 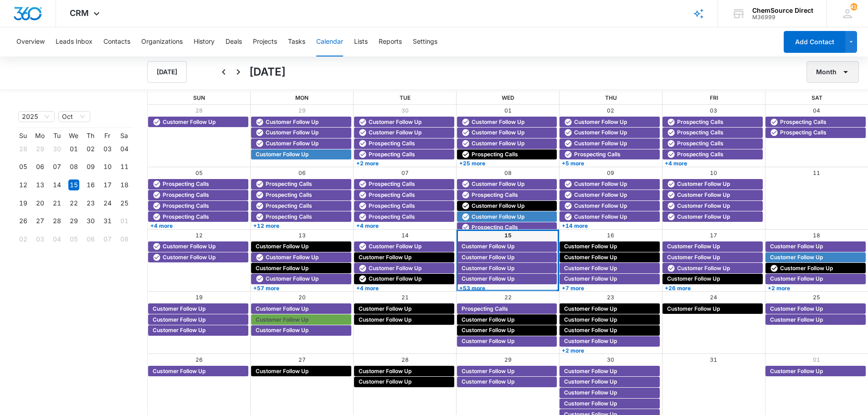 What do you see at coordinates (200, 360) in the screenshot?
I see `a: 26` at bounding box center [200, 360].